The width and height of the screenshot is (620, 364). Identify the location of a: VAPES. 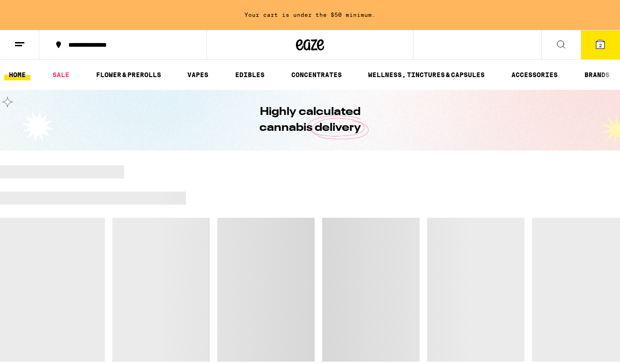
(198, 75).